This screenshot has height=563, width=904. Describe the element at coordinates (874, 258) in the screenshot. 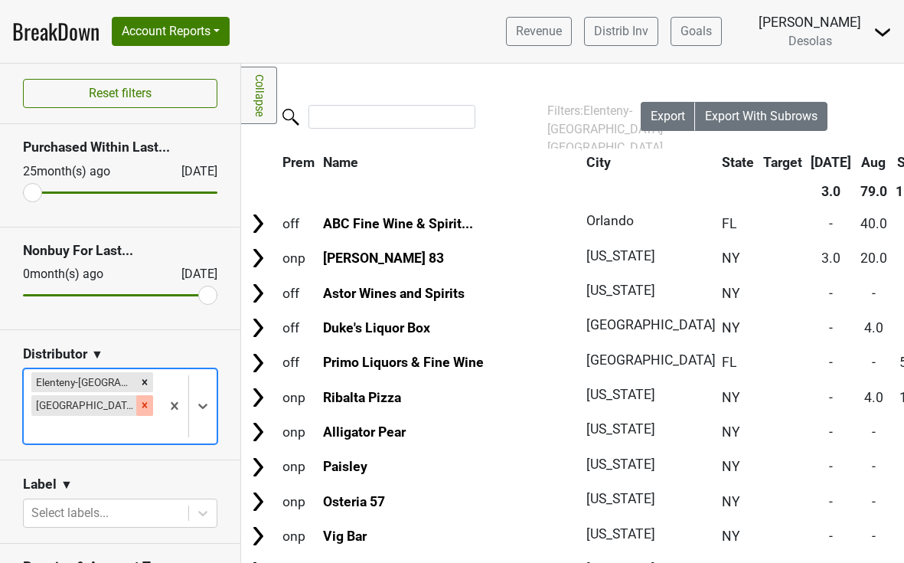

I see `span: 20.0` at that location.